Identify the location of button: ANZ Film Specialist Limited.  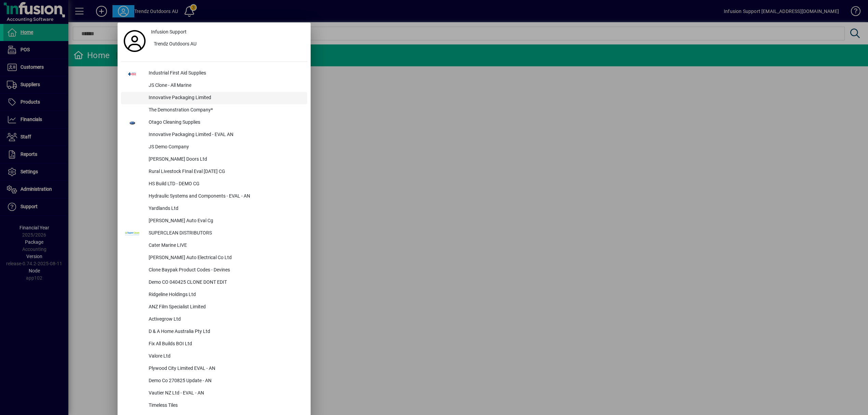
(214, 307).